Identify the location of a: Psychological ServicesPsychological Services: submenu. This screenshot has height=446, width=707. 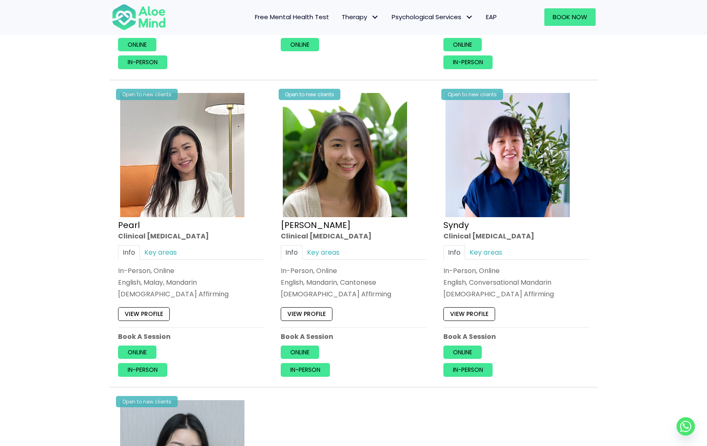
(433, 17).